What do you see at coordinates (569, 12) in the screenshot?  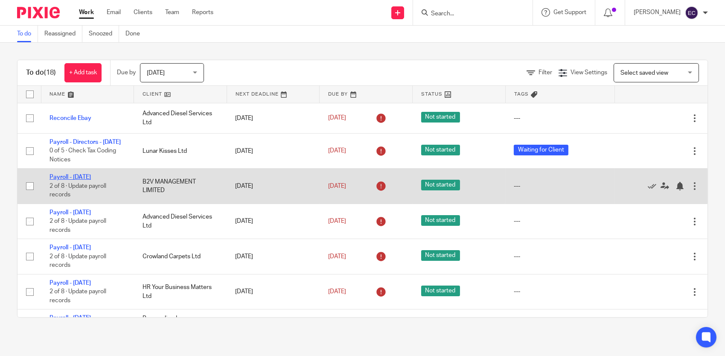 I see `span: Get Support` at bounding box center [569, 12].